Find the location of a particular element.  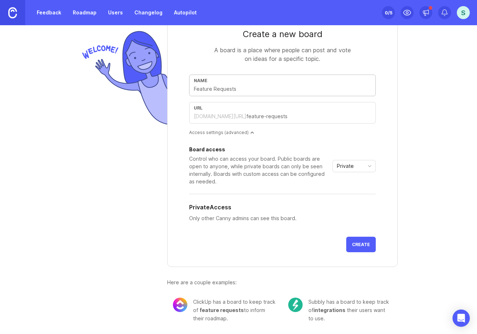

div: Access settings (advanced) is located at coordinates (283, 132).